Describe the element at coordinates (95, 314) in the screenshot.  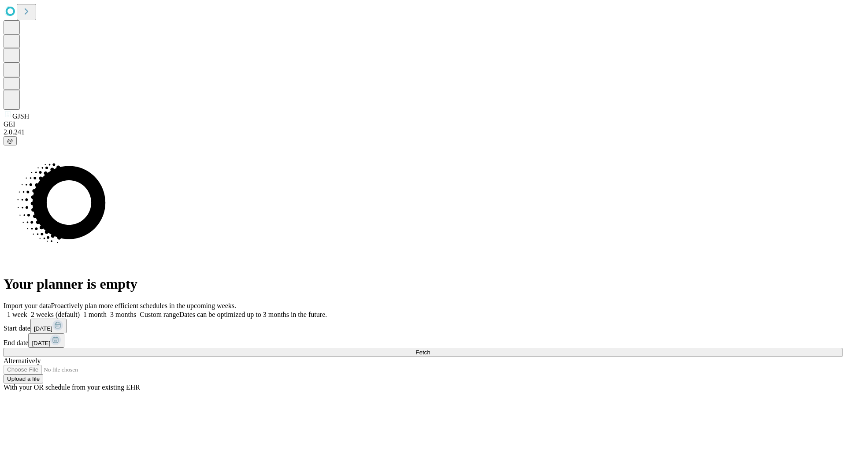
I see `span: 1 month` at that location.